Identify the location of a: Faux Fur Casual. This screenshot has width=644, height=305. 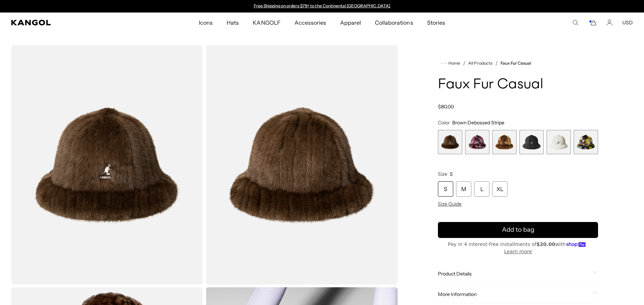
(516, 63).